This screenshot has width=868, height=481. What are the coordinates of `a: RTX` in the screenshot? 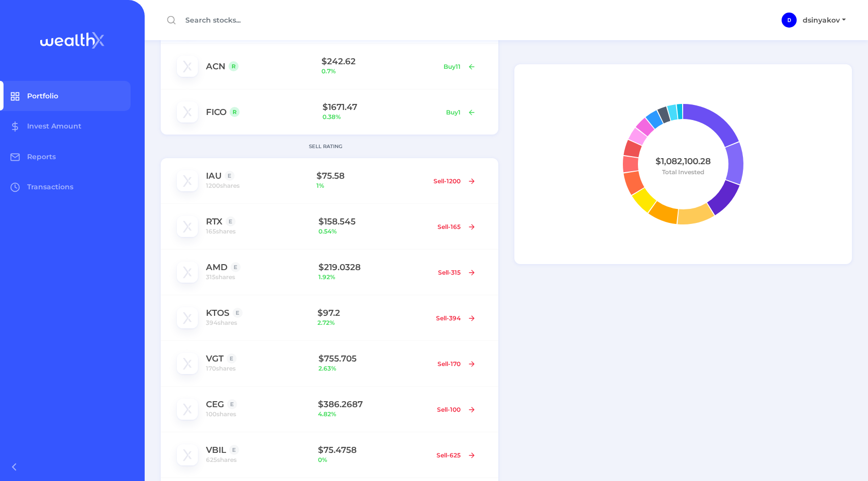 It's located at (214, 221).